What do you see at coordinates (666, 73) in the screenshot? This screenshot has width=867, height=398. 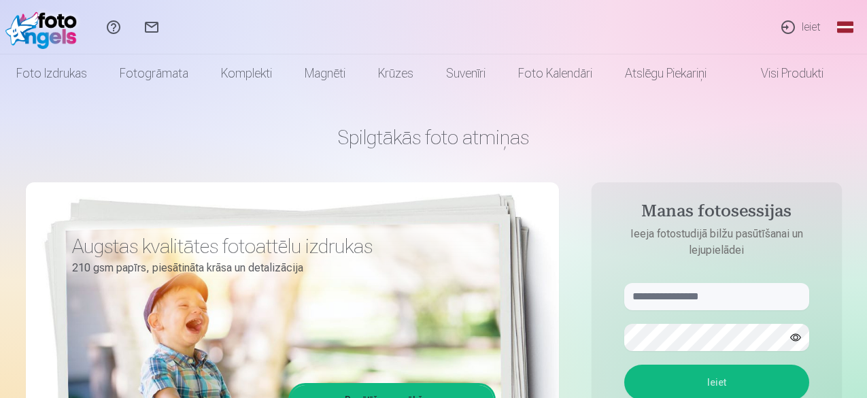 I see `a: Atslēgu piekariņi` at bounding box center [666, 73].